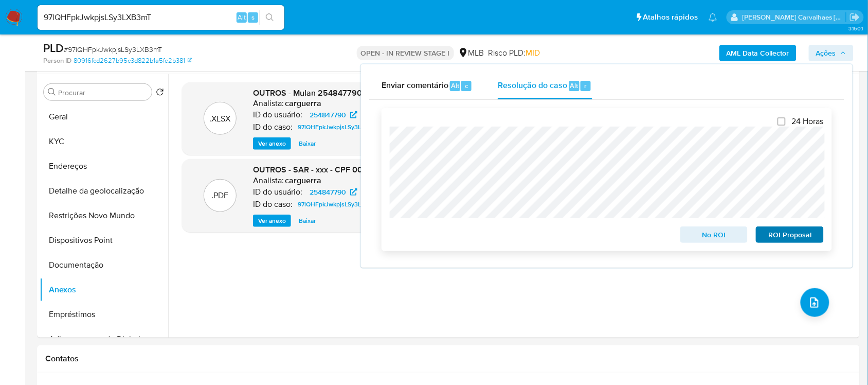 This screenshot has height=385, width=868. I want to click on a: Notificações, so click(712, 17).